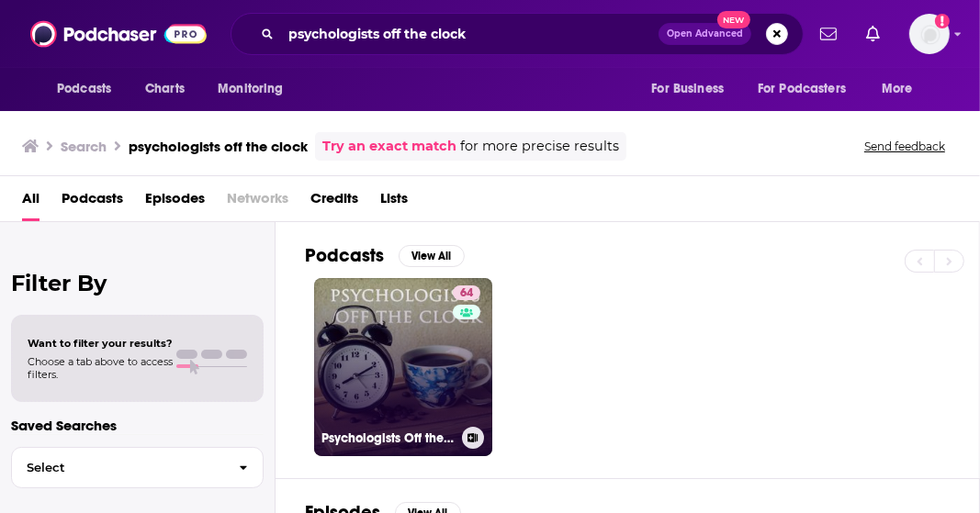  I want to click on p: Saved Searches, so click(136, 425).